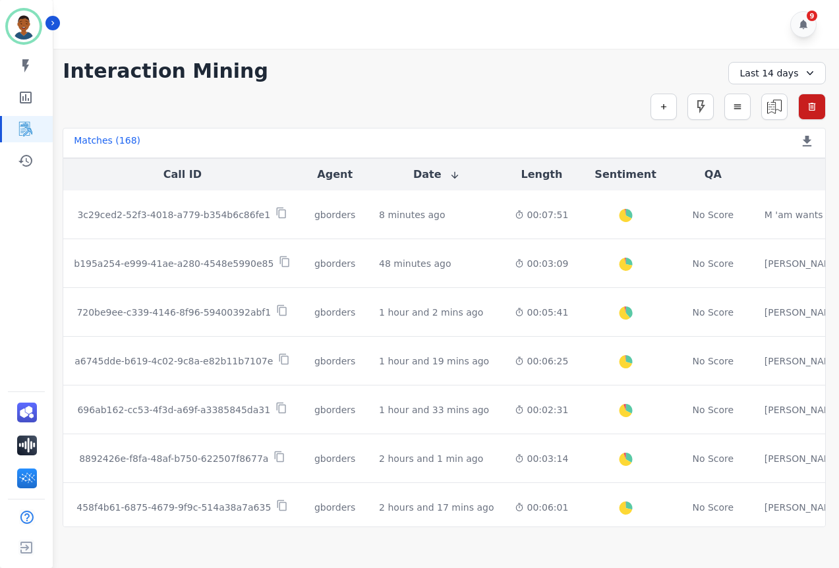 Image resolution: width=839 pixels, height=568 pixels. Describe the element at coordinates (541, 361) in the screenshot. I see `div: 00:06:25` at that location.